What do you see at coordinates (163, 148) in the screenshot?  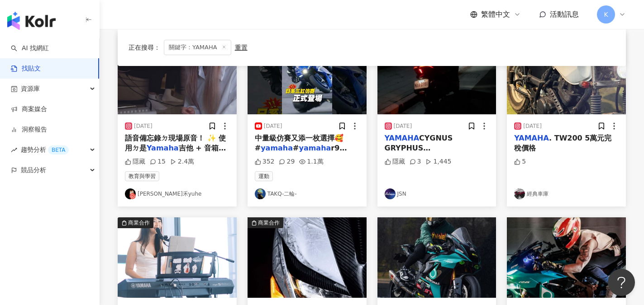 I see `mark: Yamaha` at bounding box center [163, 148].